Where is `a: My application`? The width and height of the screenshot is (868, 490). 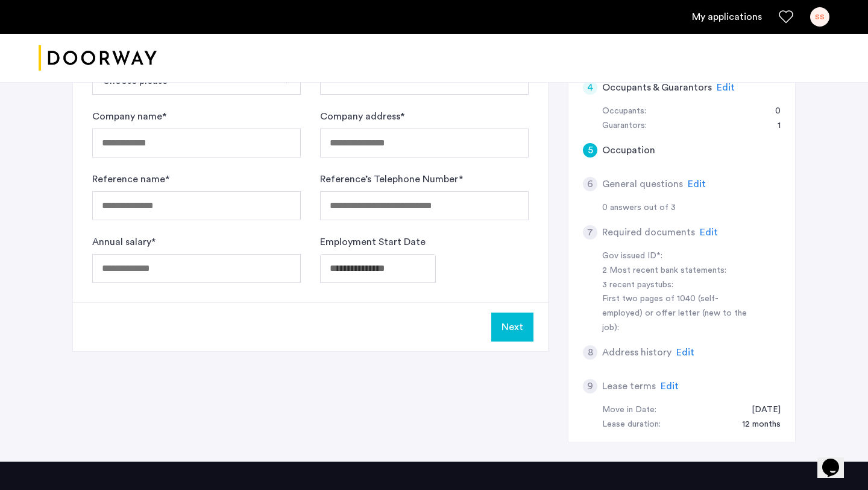
a: My application is located at coordinates (727, 17).